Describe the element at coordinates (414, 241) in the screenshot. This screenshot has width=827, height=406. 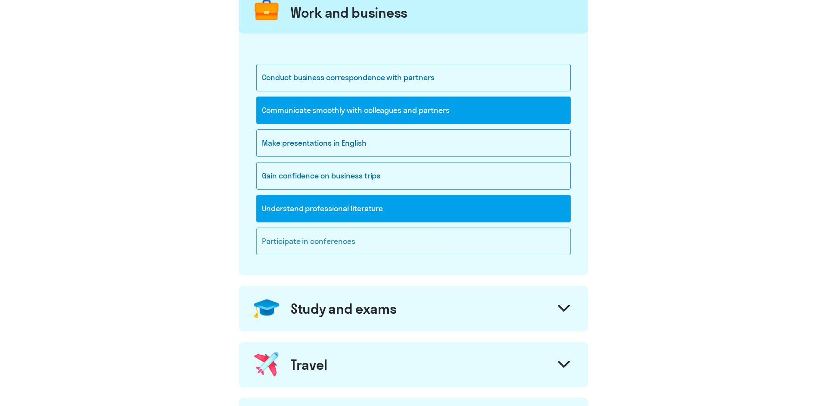
I see `div: Participate in conferences` at that location.